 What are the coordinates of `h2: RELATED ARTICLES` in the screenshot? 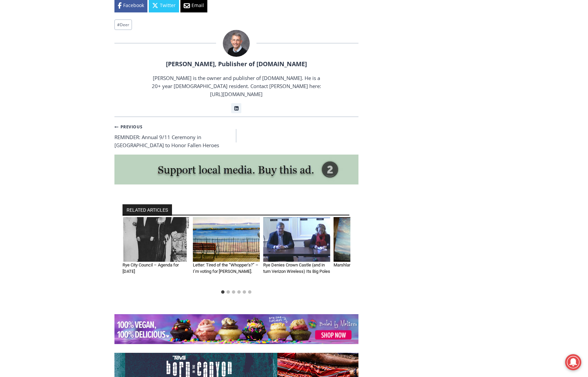 It's located at (147, 210).